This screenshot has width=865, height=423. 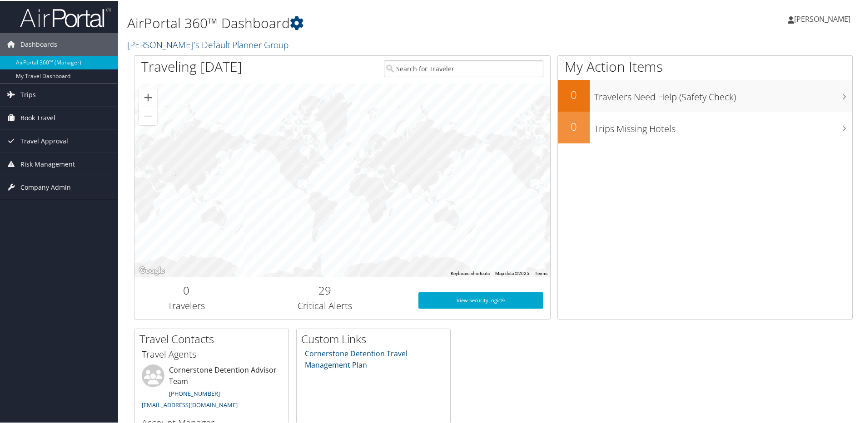 I want to click on a: 0Travelers Need Help (Safety Check), so click(x=705, y=95).